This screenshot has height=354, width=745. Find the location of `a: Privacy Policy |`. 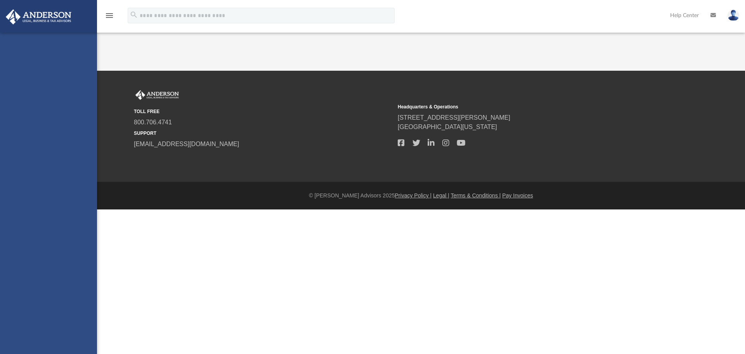

a: Privacy Policy | is located at coordinates (413, 195).